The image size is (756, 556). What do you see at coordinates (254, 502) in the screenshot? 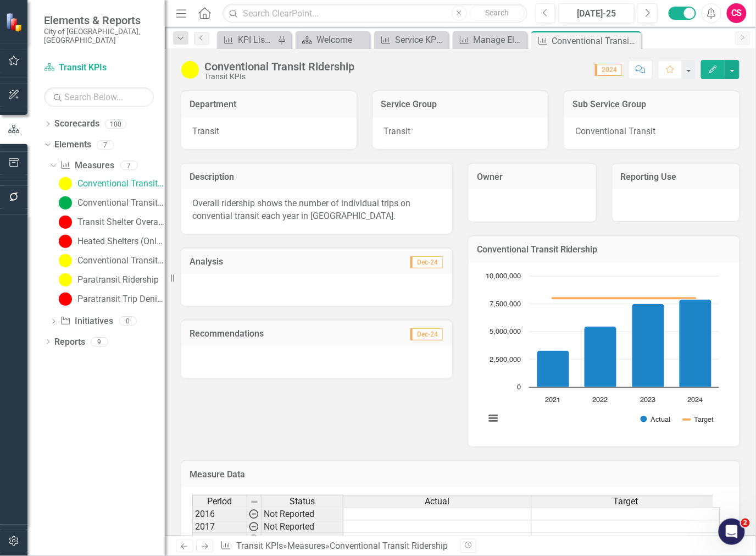
I see `img: 8DAGhfEEPCf229AAAAAElFTkSuQmCC` at bounding box center [254, 502].